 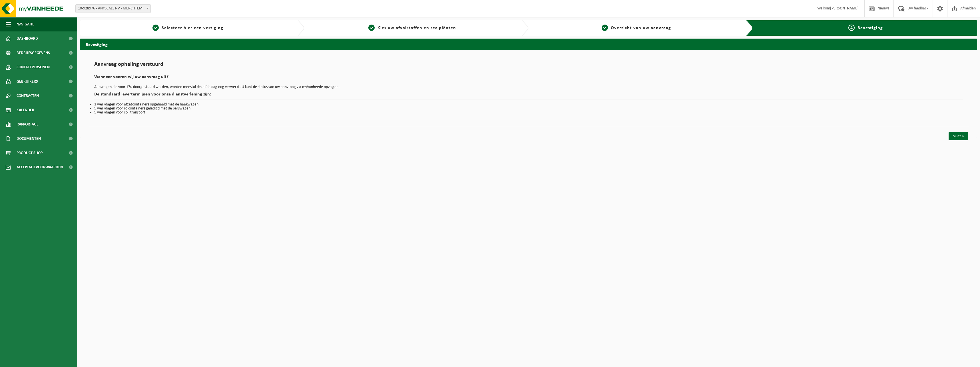 What do you see at coordinates (30, 152) in the screenshot?
I see `span: Product Shop` at bounding box center [30, 152].